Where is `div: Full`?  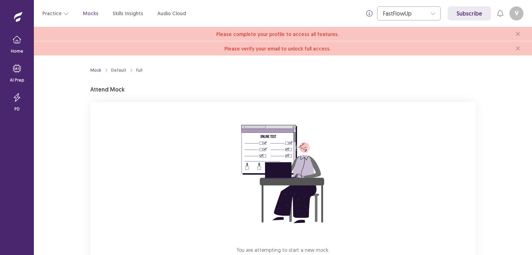
div: Full is located at coordinates (139, 70).